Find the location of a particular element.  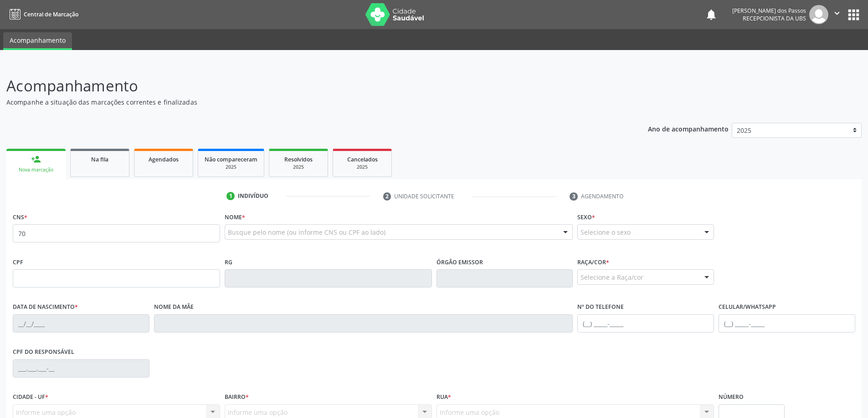

img: img is located at coordinates (819, 15).